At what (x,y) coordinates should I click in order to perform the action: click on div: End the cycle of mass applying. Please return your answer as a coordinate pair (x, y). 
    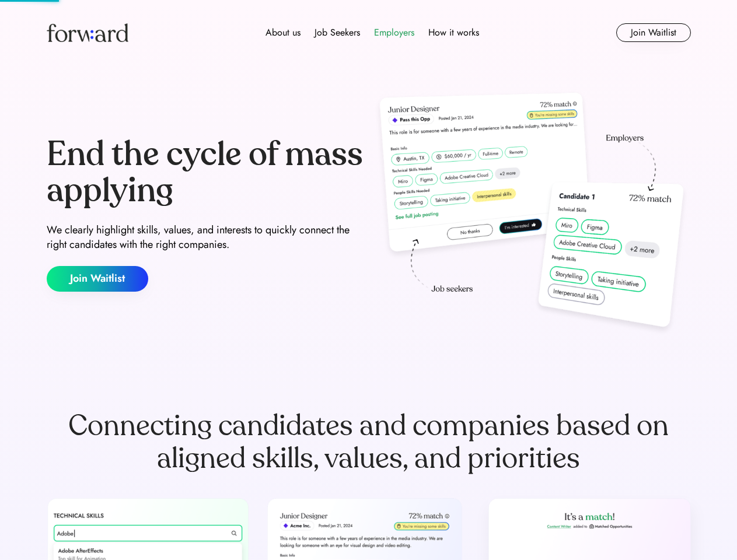
    Looking at the image, I should click on (206, 172).